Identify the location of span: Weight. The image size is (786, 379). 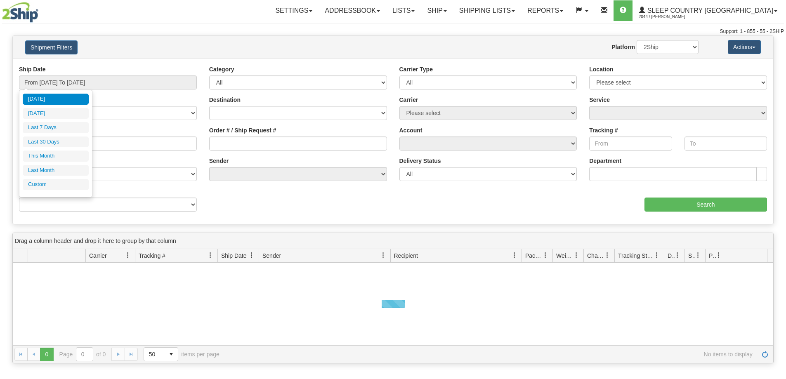
(565, 256).